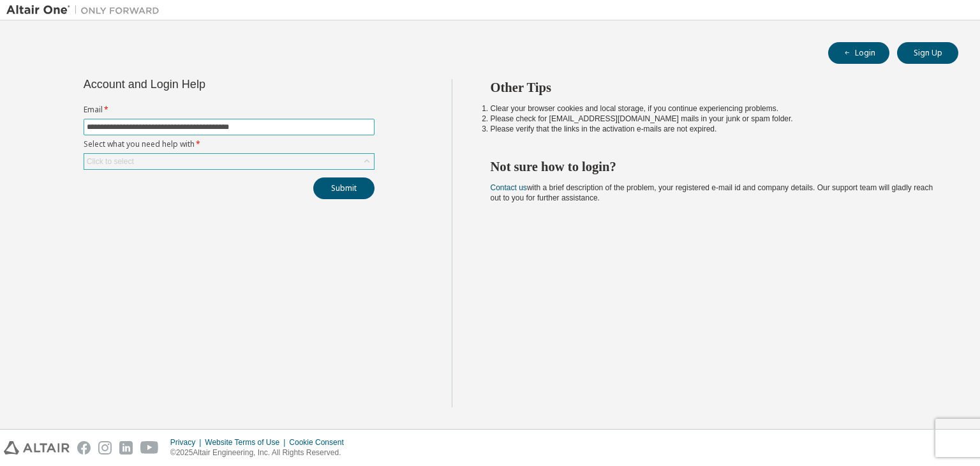 The image size is (980, 466). I want to click on h2: Not sure how to login?, so click(713, 167).